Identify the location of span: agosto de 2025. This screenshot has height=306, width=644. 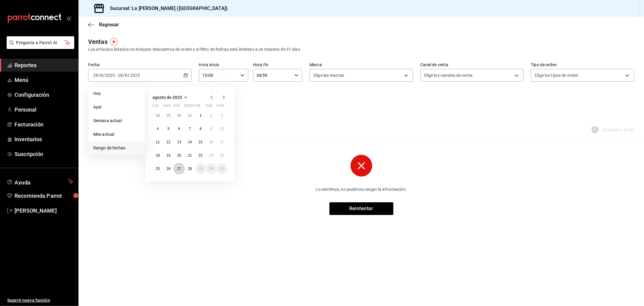
(167, 97).